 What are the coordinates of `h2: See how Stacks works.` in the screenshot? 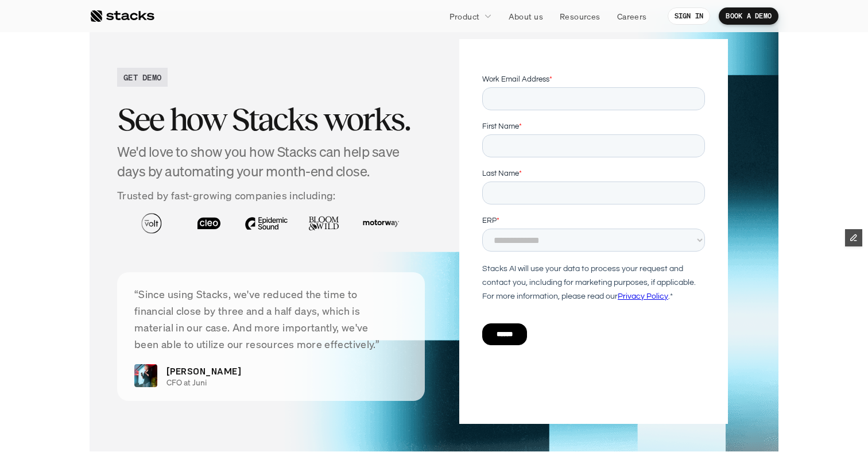 It's located at (271, 119).